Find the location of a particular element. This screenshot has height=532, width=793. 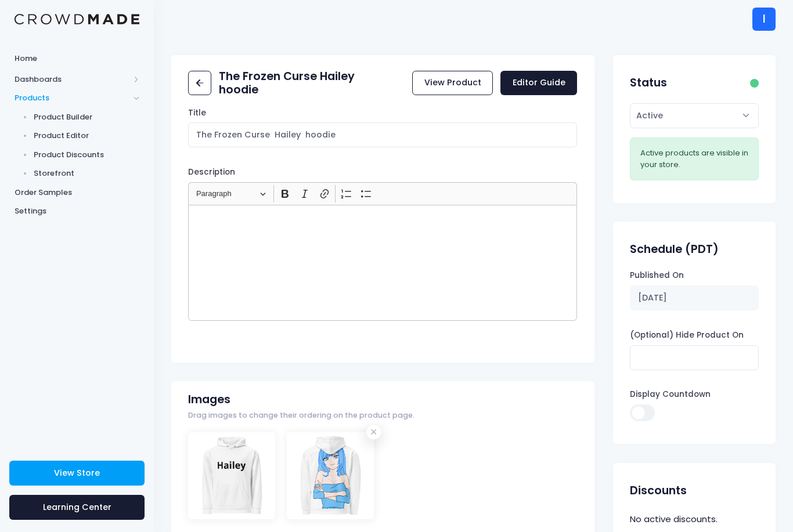

span: Drag images to change their ordering on the product page. is located at coordinates (302, 416).